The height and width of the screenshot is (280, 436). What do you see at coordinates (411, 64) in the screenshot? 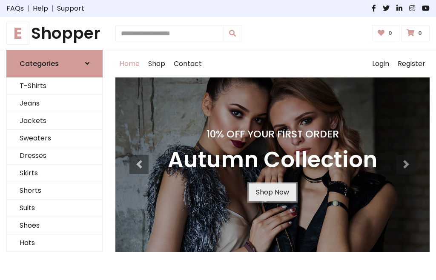
I see `a: Register` at bounding box center [411, 64].